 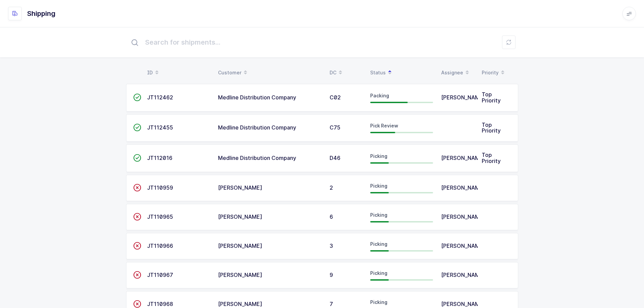 I want to click on div: Customer, so click(x=270, y=73).